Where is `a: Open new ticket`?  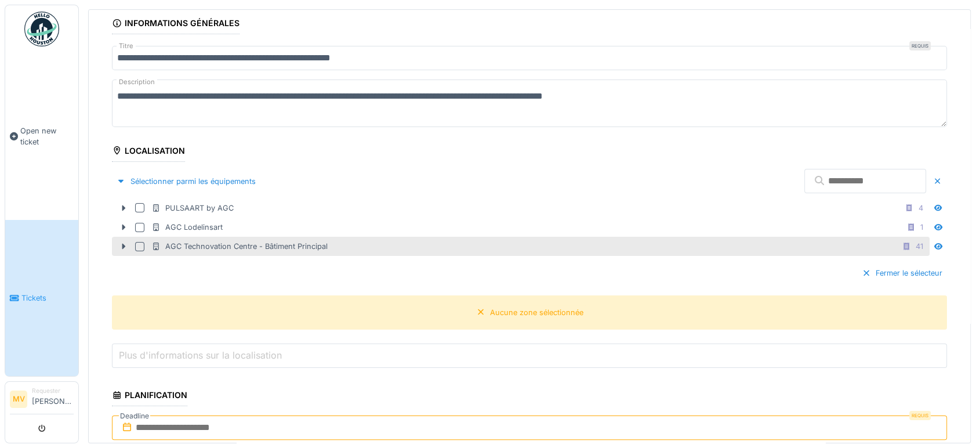
a: Open new ticket is located at coordinates (42, 136).